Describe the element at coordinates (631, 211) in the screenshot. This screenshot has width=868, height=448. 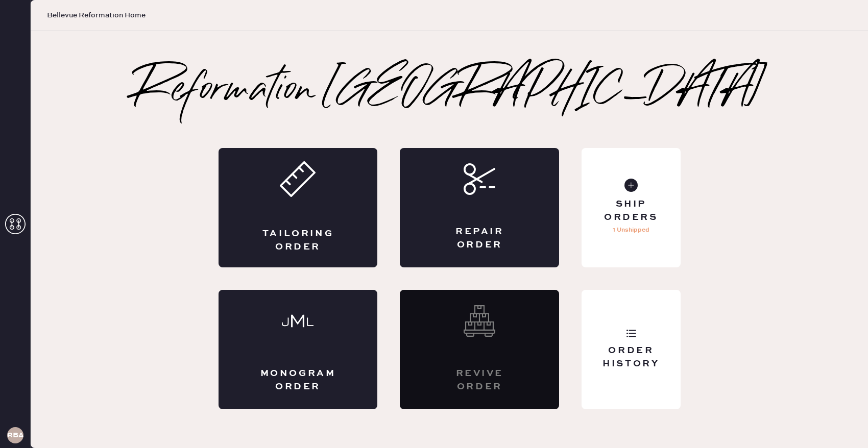
I see `div: Ship Orders` at that location.